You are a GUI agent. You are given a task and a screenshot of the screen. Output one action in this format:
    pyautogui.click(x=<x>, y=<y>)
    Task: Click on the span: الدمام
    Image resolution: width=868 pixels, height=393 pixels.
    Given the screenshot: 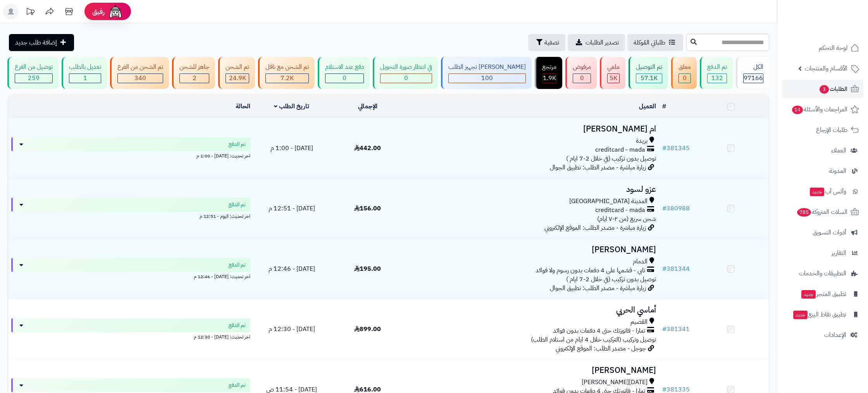 What is the action you would take?
    pyautogui.click(x=640, y=261)
    